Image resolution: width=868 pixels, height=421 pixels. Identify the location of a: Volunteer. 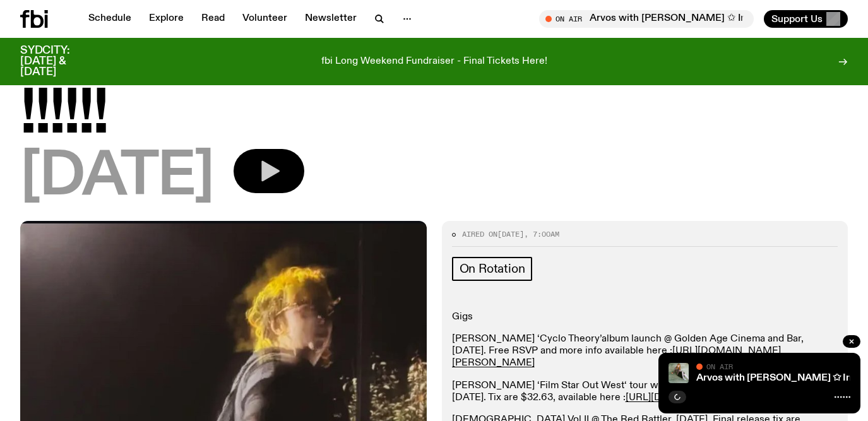
(265, 19).